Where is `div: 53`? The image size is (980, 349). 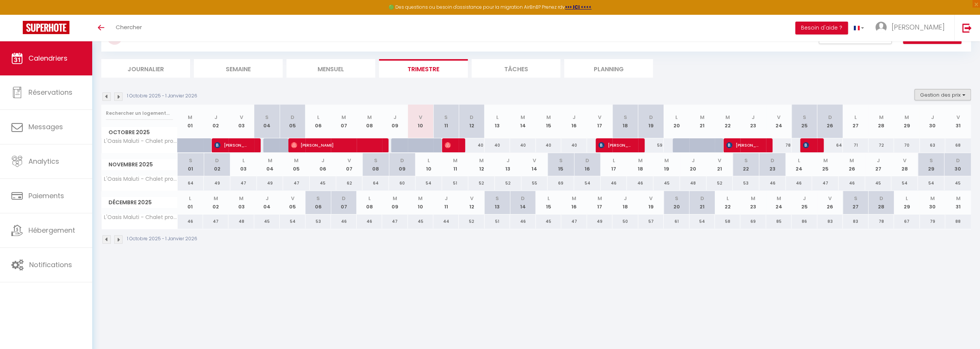 div: 53 is located at coordinates (318, 221).